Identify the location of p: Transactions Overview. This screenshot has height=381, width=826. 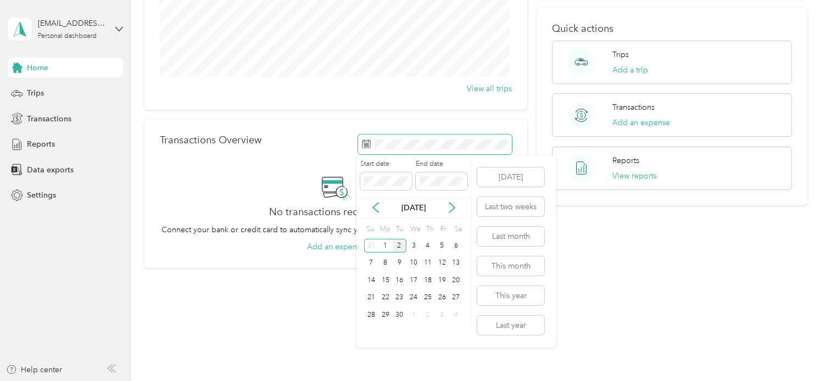
(210, 140).